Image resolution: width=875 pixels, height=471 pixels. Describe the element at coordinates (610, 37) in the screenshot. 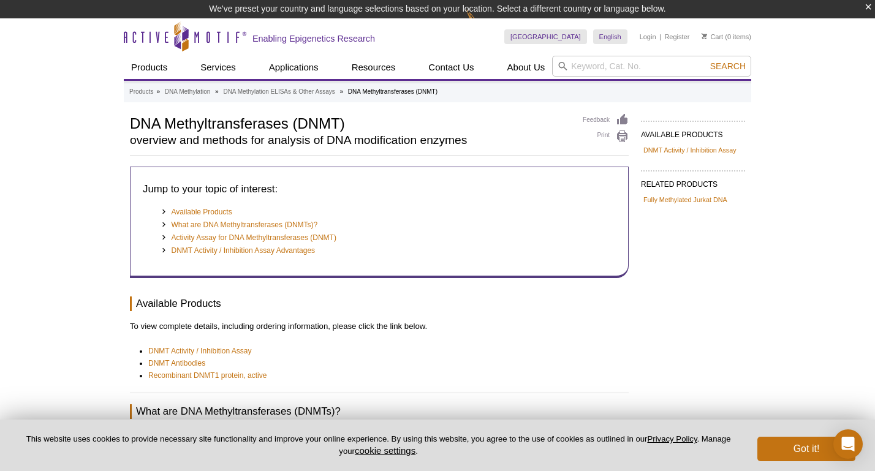

I see `a: English` at that location.